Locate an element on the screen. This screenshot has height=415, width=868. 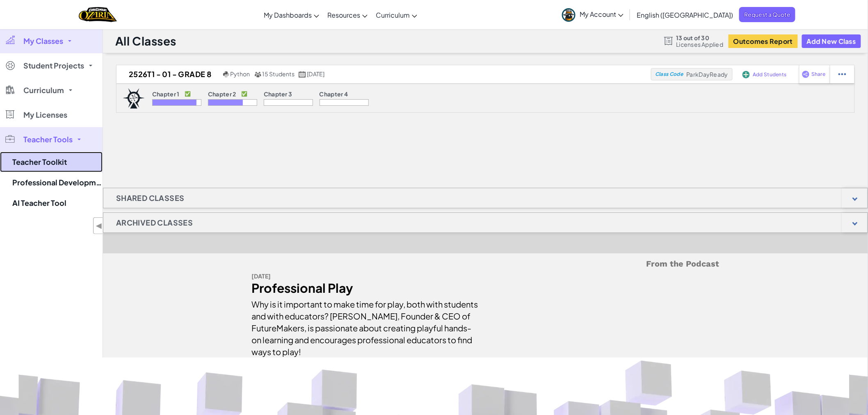
span: Add Students is located at coordinates (770, 74).